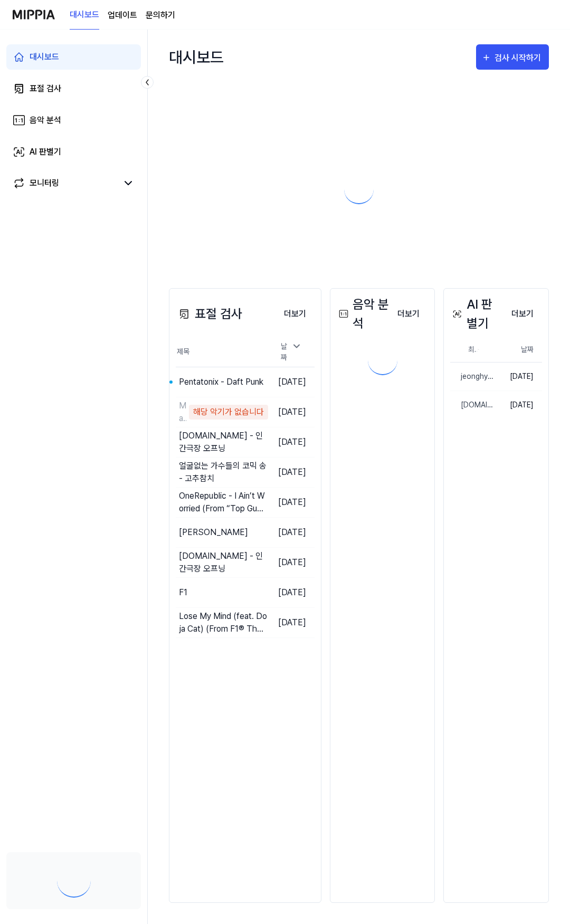  Describe the element at coordinates (73, 88) in the screenshot. I see `a: 표절 검사` at that location.